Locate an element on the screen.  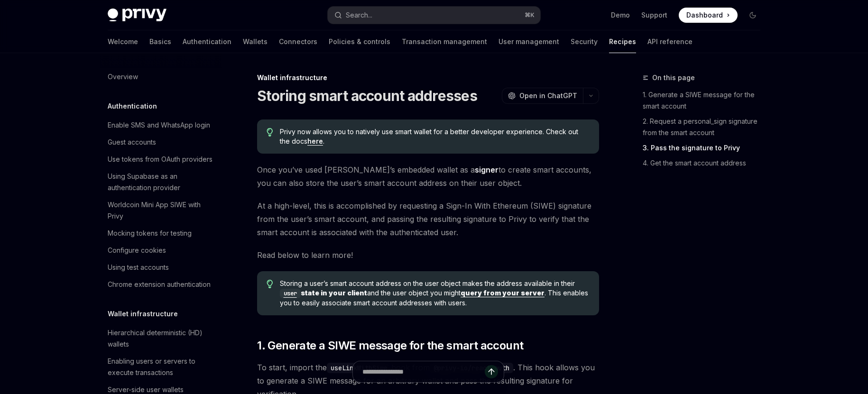
a: Demo is located at coordinates (621, 15).